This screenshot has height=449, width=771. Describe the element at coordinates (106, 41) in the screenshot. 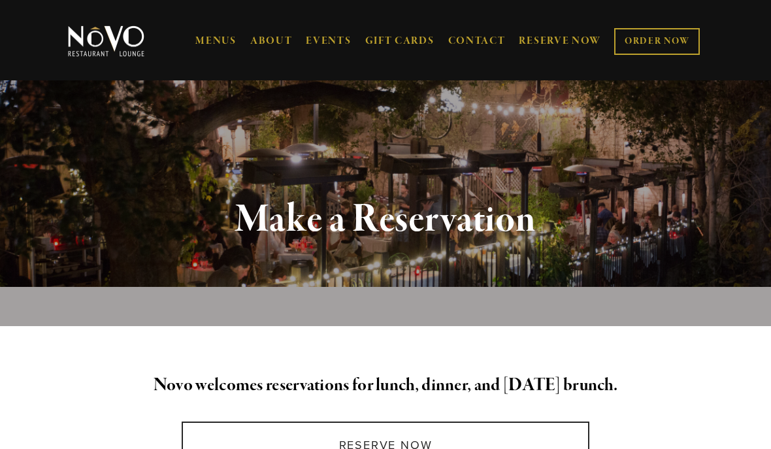

I see `img: Novo Restaurant &amp; Lounge` at that location.